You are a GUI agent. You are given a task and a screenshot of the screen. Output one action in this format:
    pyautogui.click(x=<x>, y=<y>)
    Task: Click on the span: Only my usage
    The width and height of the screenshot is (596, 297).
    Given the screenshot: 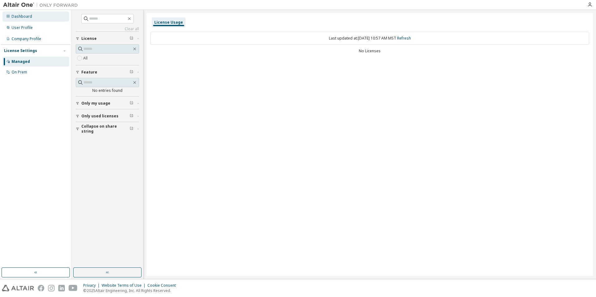 What is the action you would take?
    pyautogui.click(x=96, y=103)
    